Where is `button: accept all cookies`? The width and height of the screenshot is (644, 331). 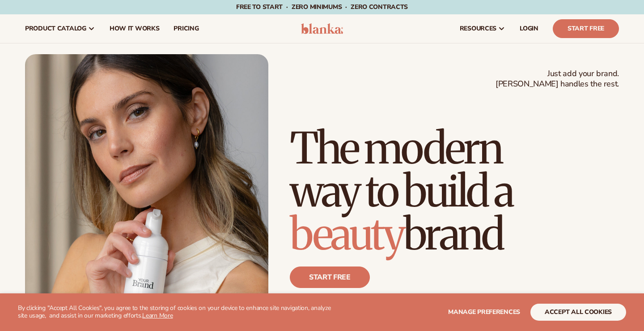 button: accept all cookies is located at coordinates (578, 312).